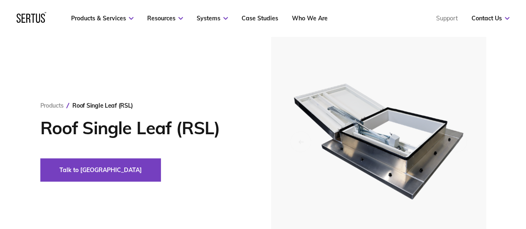 This screenshot has width=526, height=229. Describe the element at coordinates (260, 18) in the screenshot. I see `a: Case Studies` at that location.